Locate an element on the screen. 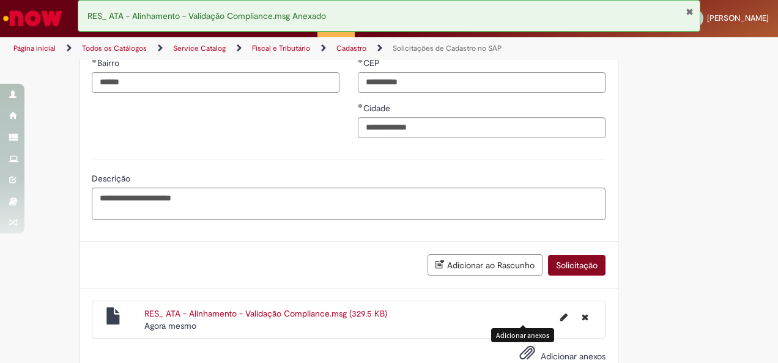 The image size is (778, 363). span: Cidade is located at coordinates (378, 108).